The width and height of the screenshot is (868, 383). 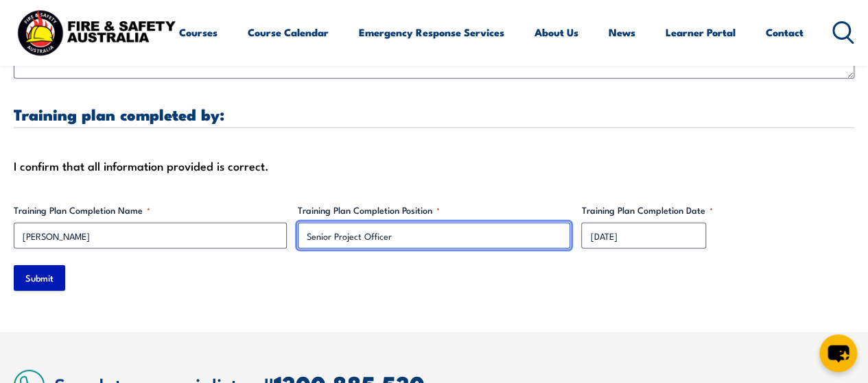 What do you see at coordinates (556, 32) in the screenshot?
I see `a: About Us` at bounding box center [556, 32].